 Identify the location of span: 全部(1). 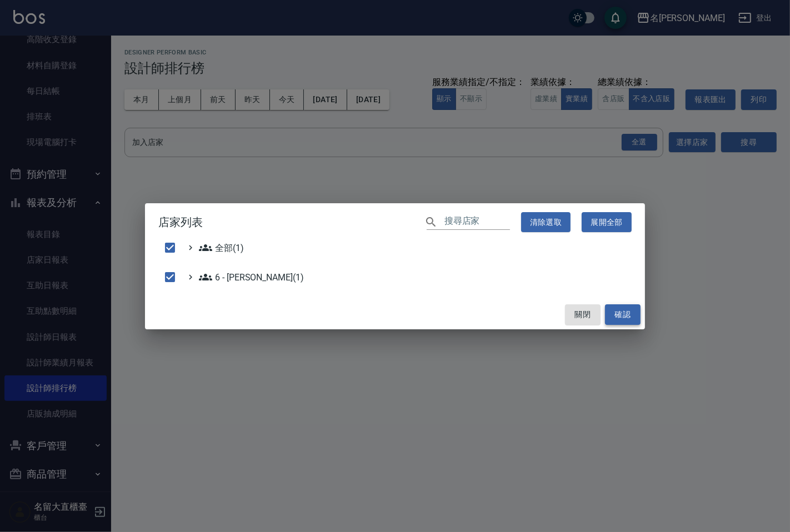
(221, 247).